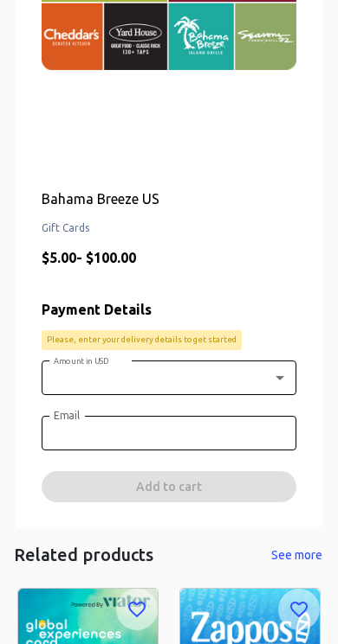 The height and width of the screenshot is (644, 338). I want to click on label: Email, so click(66, 415).